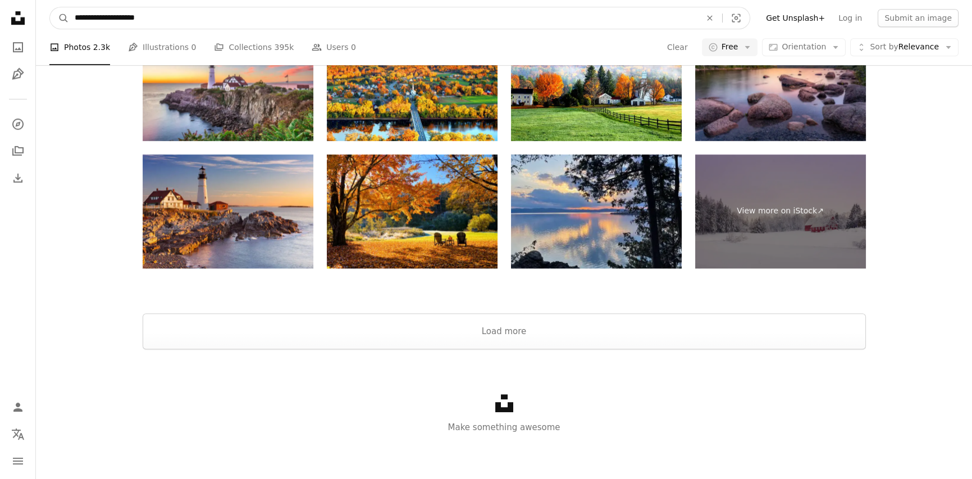 This screenshot has height=479, width=972. Describe the element at coordinates (18, 47) in the screenshot. I see `a: Photos` at that location.